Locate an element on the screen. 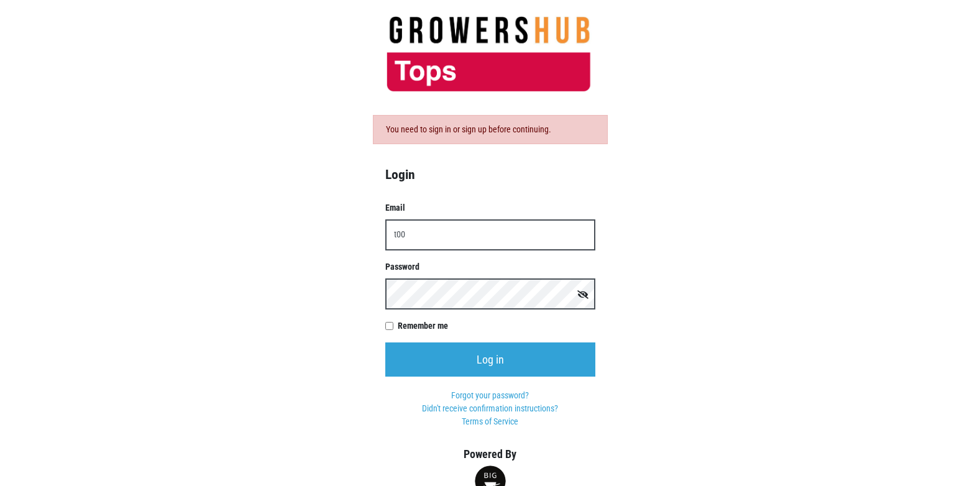 Image resolution: width=980 pixels, height=486 pixels. label: Email is located at coordinates (490, 208).